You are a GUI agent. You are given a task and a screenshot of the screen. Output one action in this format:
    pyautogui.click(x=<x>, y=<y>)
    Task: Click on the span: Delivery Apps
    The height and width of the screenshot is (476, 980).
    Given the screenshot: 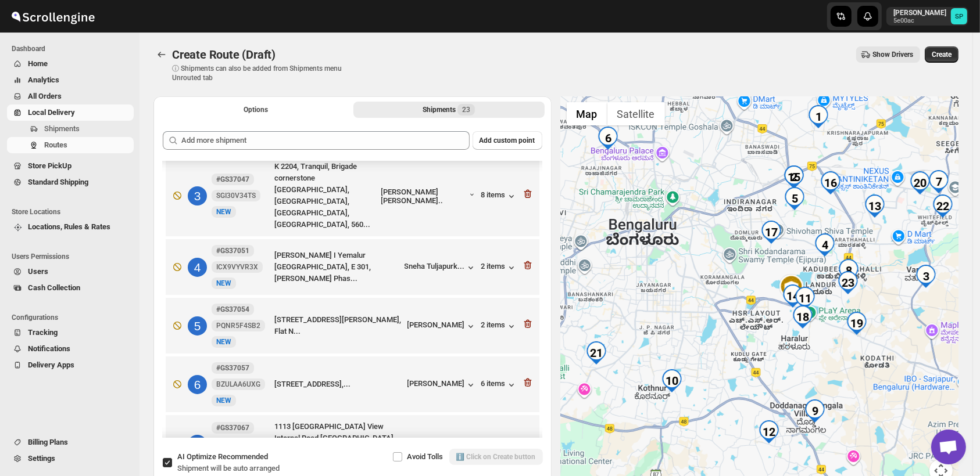 What is the action you would take?
    pyautogui.click(x=51, y=364)
    